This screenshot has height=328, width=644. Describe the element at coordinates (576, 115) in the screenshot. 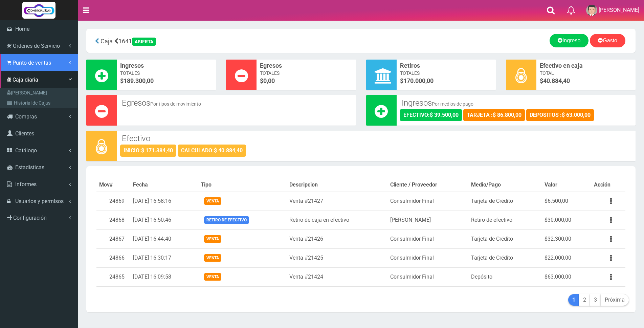

I see `strong: $ 63.000,00` at that location.